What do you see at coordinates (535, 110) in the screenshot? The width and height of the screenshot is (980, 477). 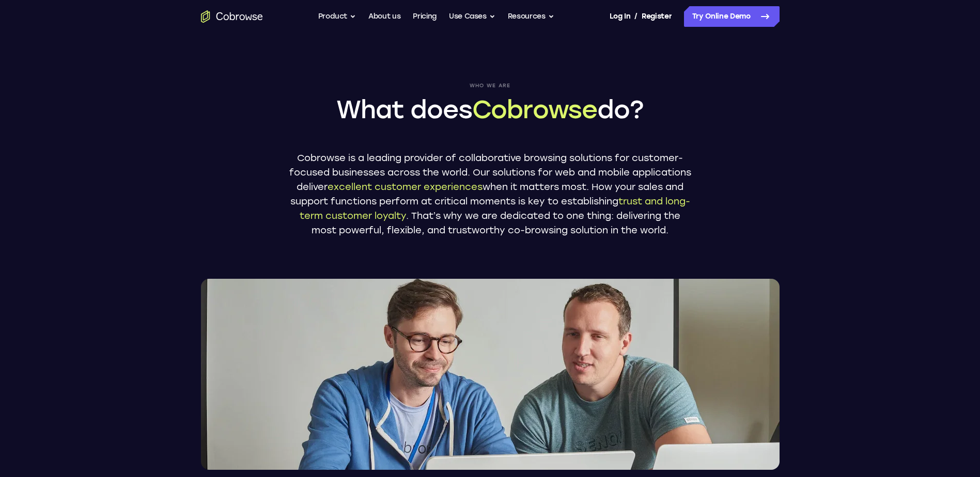 I see `span: Cobrowse` at bounding box center [535, 110].